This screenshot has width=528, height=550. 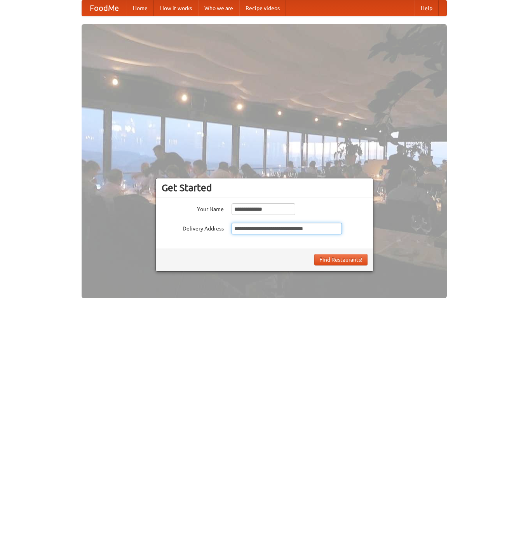 What do you see at coordinates (263, 8) in the screenshot?
I see `a: Recipe videos` at bounding box center [263, 8].